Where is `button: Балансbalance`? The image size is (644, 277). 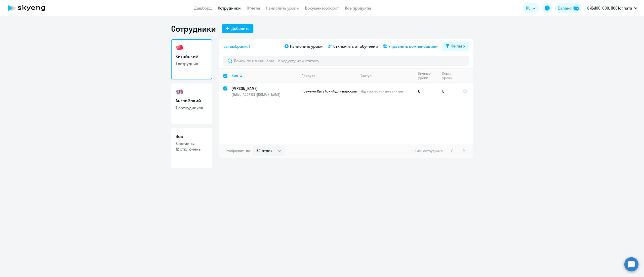 button: Балансbalance is located at coordinates (568, 8).